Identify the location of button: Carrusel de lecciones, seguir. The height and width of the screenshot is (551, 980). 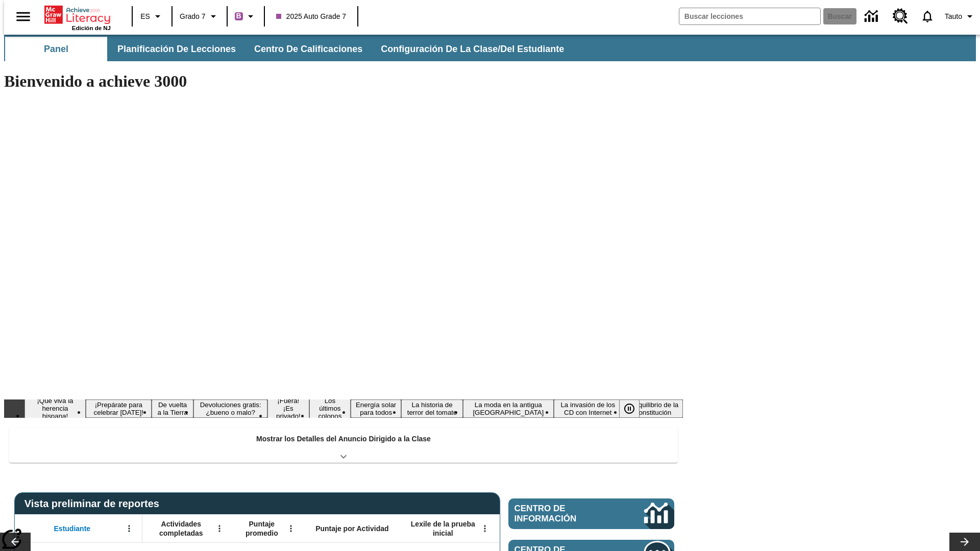
(964, 542).